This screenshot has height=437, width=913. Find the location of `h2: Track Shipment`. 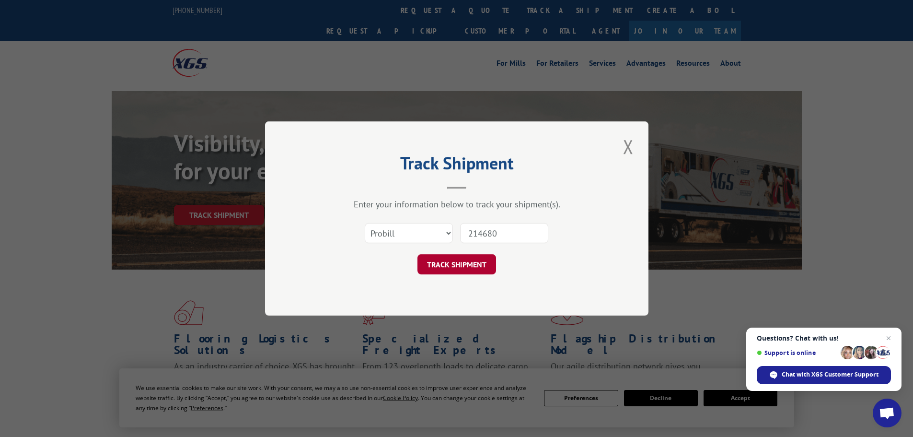

h2: Track Shipment is located at coordinates (457, 165).